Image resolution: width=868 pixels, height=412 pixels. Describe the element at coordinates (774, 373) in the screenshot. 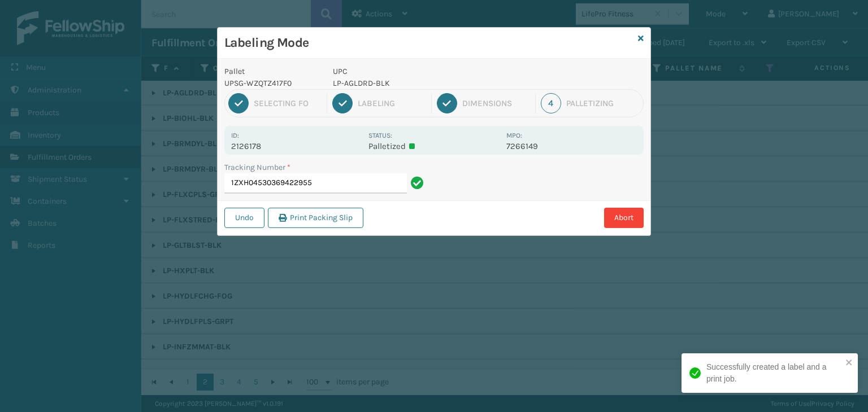

I see `div: Successfully created a label and a print job.` at that location.